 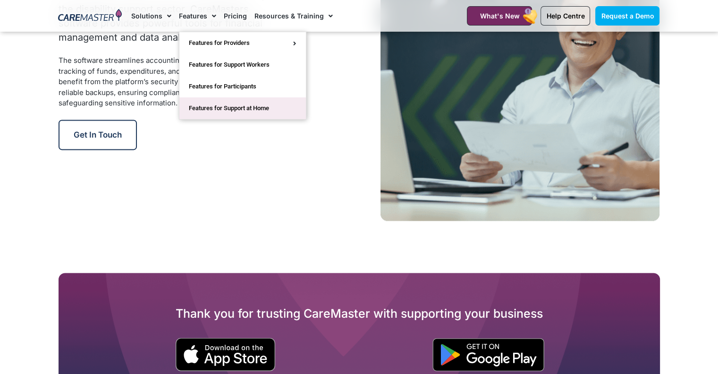 What do you see at coordinates (243, 76) in the screenshot?
I see `ul: Features` at bounding box center [243, 76].